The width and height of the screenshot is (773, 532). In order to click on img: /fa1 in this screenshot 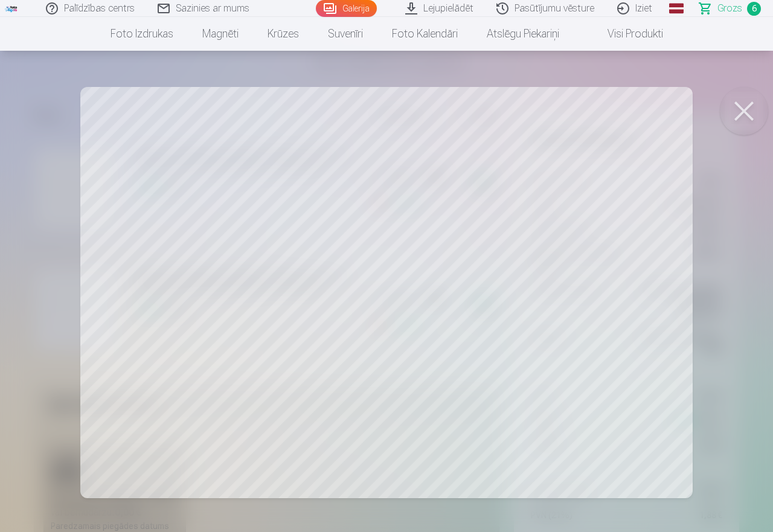, I will do `click(11, 9)`.